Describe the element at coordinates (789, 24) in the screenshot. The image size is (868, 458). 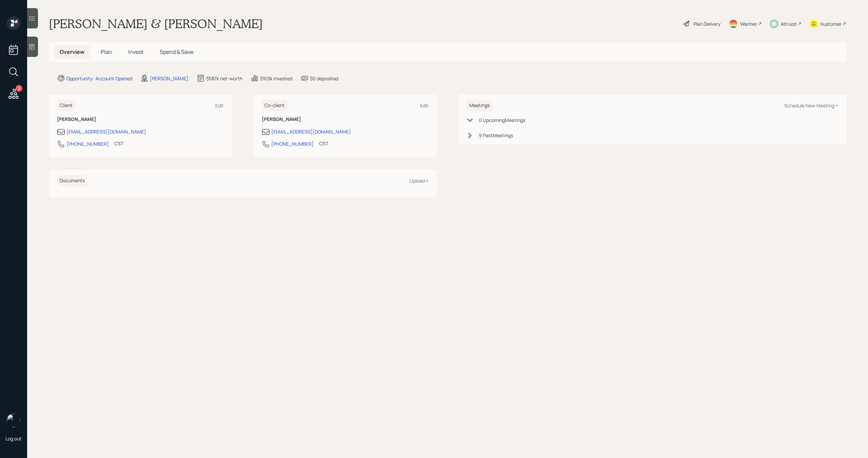
I see `div: Altruist` at that location.